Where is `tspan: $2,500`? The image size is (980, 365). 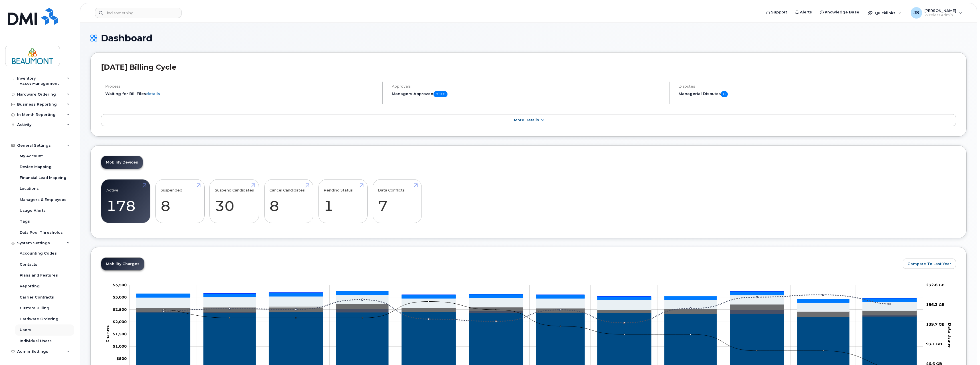
tspan: $2,500 is located at coordinates (119, 309).